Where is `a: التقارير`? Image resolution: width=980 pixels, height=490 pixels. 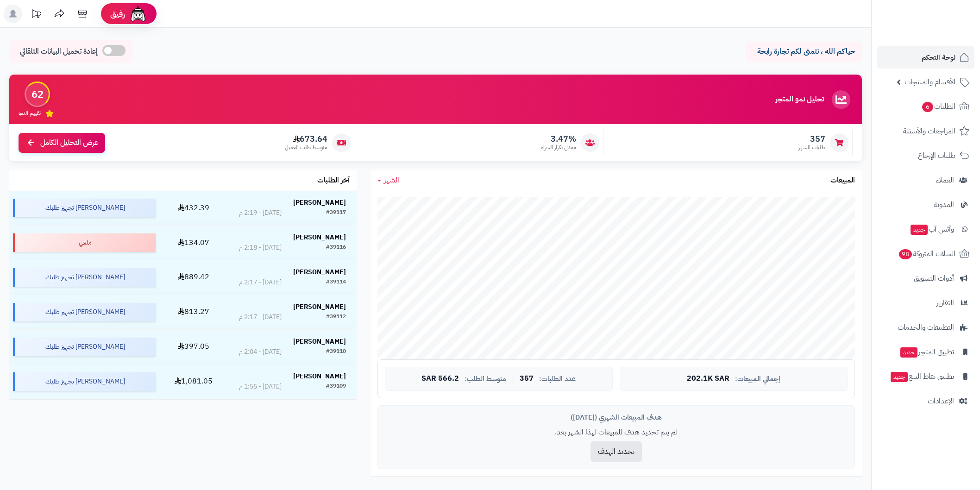
a: التقارير is located at coordinates (926, 303).